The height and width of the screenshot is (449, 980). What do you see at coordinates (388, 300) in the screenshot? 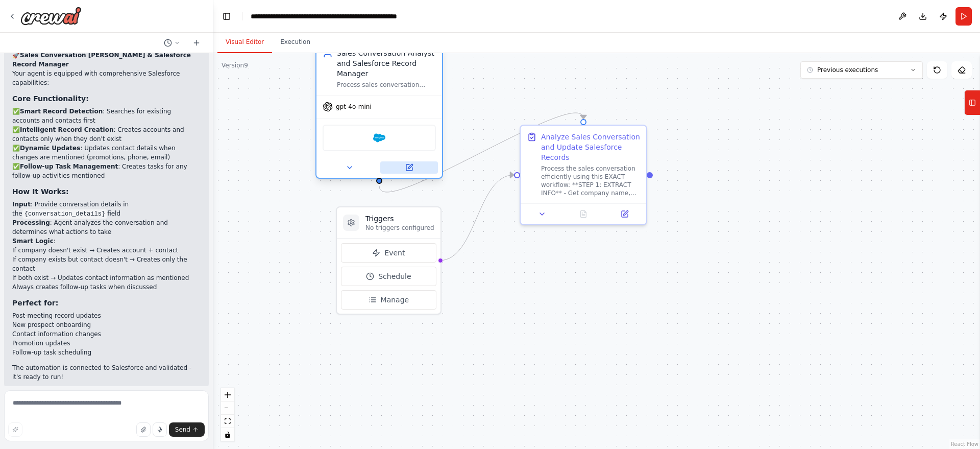
I see `button: Manage` at bounding box center [388, 300].